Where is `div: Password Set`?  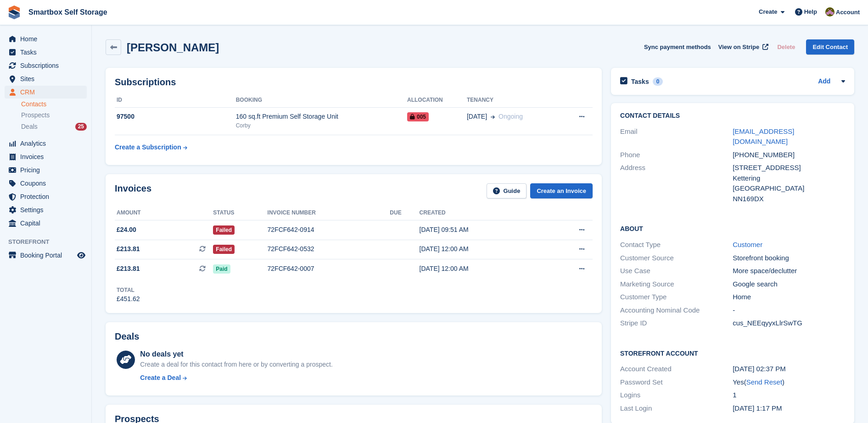 div: Password Set is located at coordinates (676, 383).